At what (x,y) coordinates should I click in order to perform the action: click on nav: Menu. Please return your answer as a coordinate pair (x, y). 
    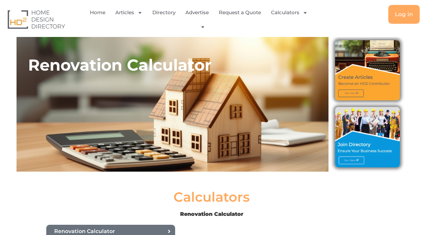
    Looking at the image, I should click on (201, 19).